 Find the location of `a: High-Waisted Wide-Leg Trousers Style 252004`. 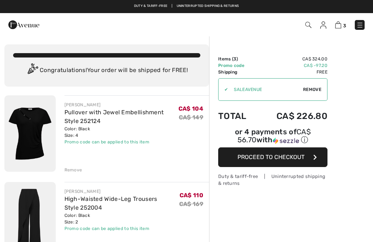

a: High-Waisted Wide-Leg Trousers Style 252004 is located at coordinates (111, 203).